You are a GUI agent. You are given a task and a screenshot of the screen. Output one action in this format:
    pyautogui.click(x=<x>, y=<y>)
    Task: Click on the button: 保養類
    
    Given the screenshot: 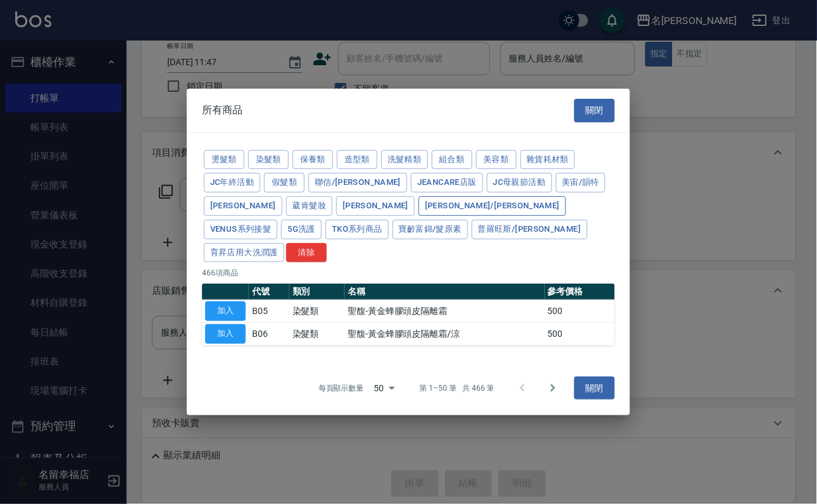 What is the action you would take?
    pyautogui.click(x=313, y=160)
    